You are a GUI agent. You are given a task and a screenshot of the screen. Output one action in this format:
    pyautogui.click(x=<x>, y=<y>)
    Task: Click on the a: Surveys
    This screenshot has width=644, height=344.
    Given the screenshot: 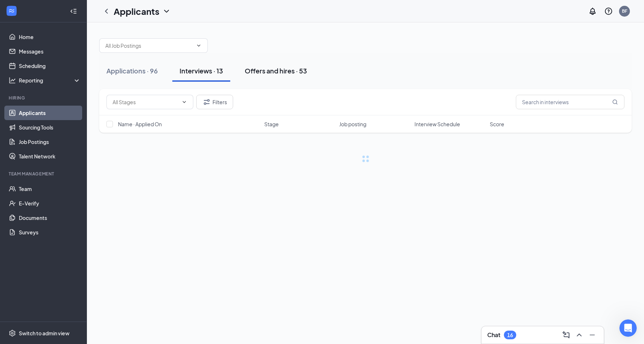 What is the action you would take?
    pyautogui.click(x=50, y=232)
    